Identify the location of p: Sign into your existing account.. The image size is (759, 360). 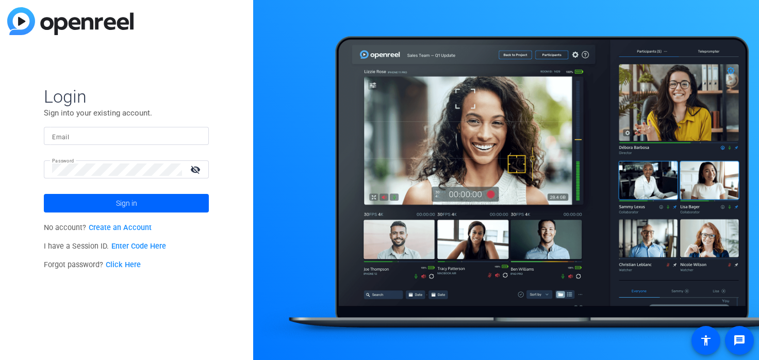
(126, 113).